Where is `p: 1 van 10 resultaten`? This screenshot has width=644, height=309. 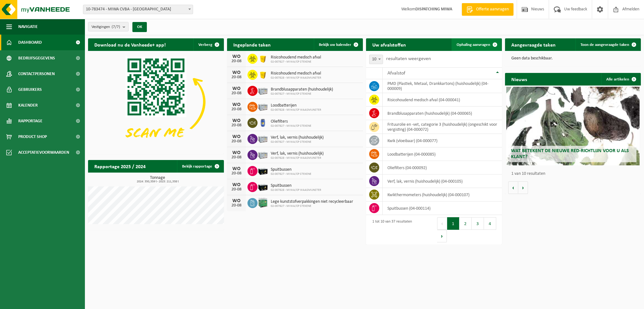
p: 1 van 10 resultaten is located at coordinates (575, 174).